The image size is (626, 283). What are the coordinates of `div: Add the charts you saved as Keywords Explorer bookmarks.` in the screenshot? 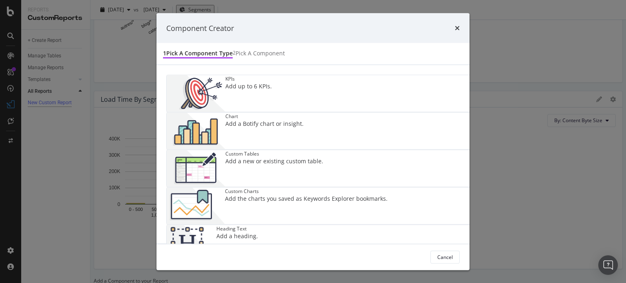 It's located at (306, 199).